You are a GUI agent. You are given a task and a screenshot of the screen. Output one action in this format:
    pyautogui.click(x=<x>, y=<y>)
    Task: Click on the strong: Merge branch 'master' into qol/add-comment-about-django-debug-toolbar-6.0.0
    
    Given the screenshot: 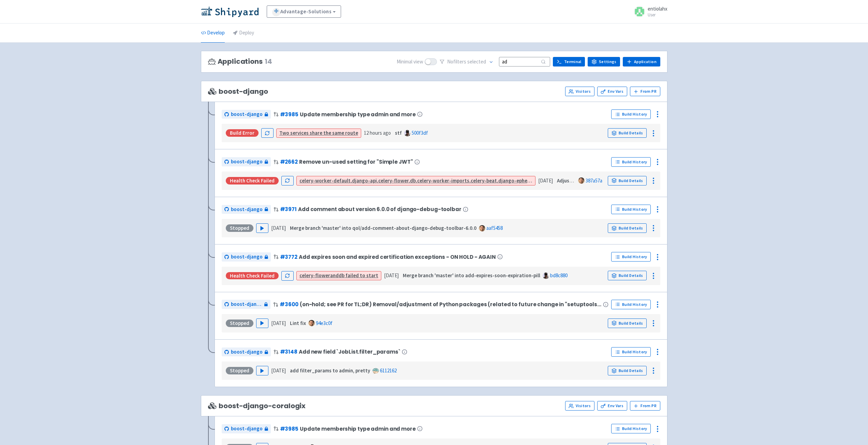 What is the action you would take?
    pyautogui.click(x=383, y=228)
    